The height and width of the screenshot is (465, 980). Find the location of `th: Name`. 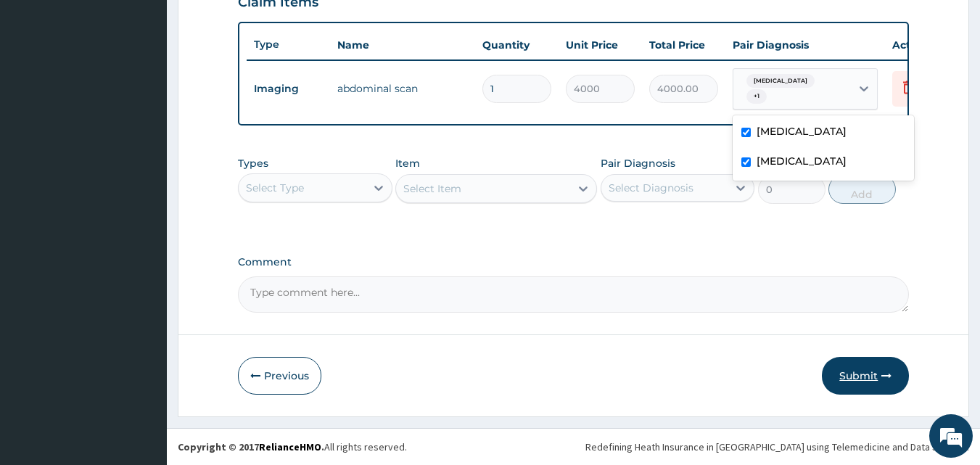

th: Name is located at coordinates (402, 45).